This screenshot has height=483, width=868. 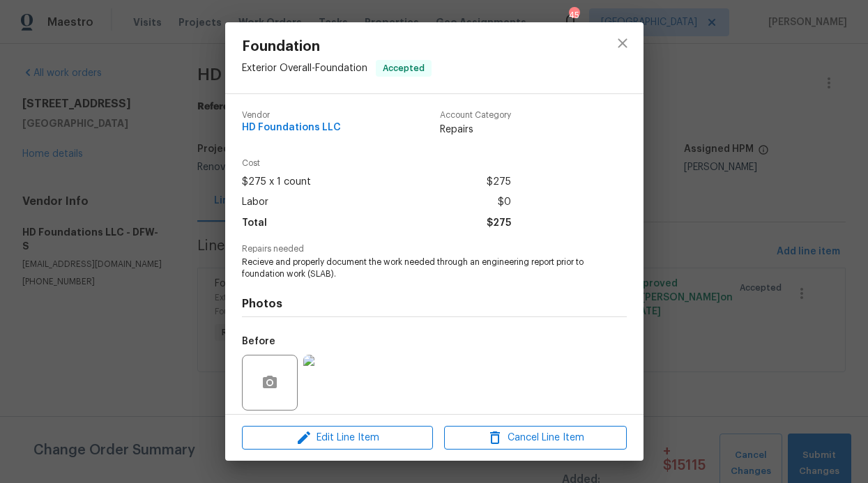 I want to click on span: Foundation, so click(x=337, y=47).